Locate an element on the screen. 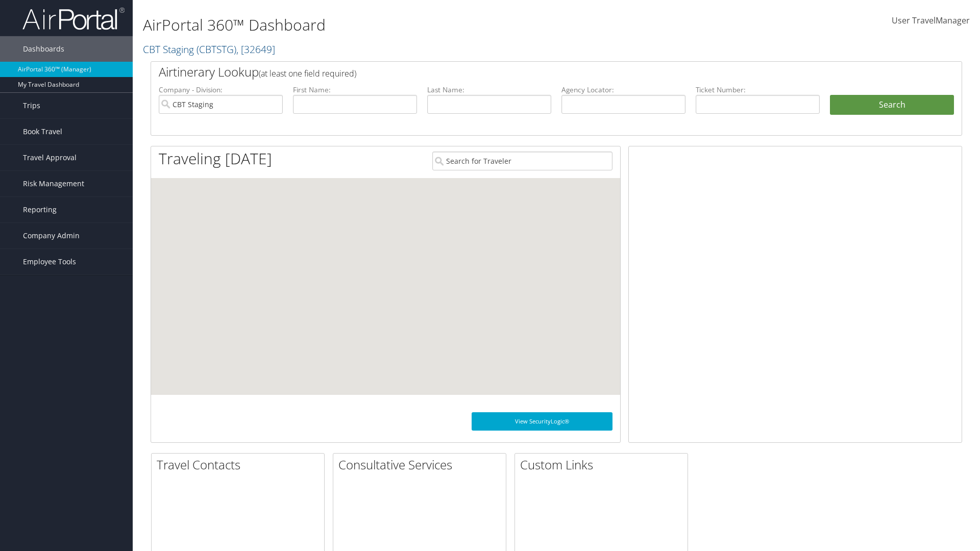 The width and height of the screenshot is (980, 551). a: User TravelManager is located at coordinates (931, 21).